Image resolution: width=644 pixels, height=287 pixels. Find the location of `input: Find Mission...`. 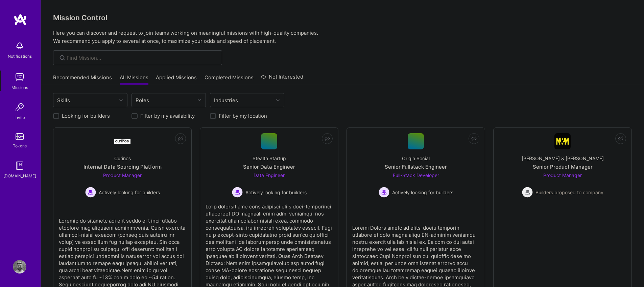

input: Find Mission... is located at coordinates (142, 58).